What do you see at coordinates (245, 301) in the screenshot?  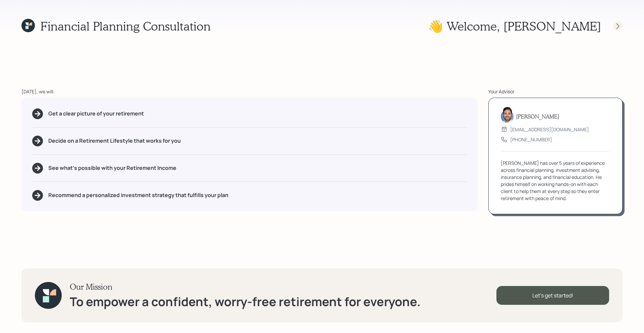 I see `h1: To empower a confident, worry-free retirement for everyone.` at bounding box center [245, 301].